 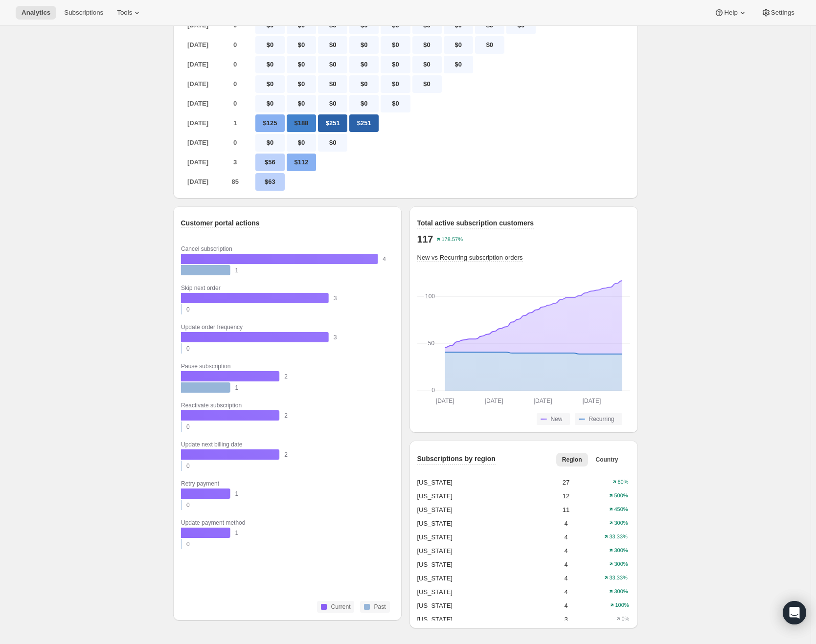 What do you see at coordinates (622, 606) in the screenshot?
I see `text: 100%` at bounding box center [622, 606].